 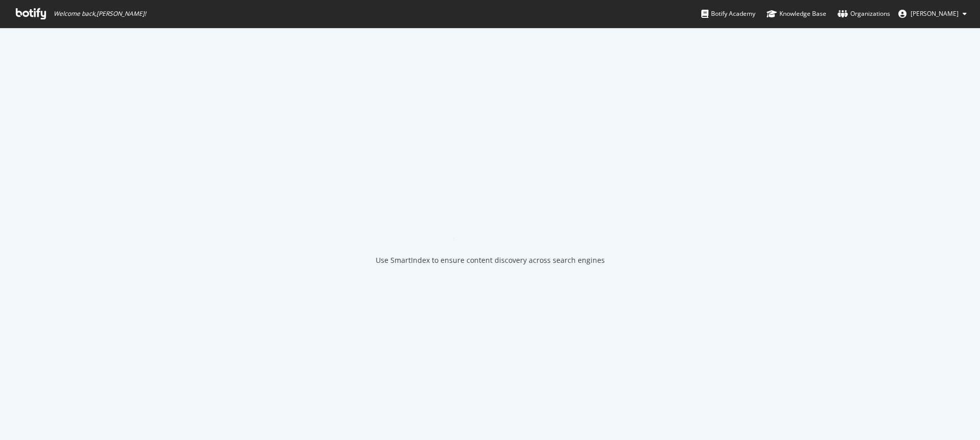 What do you see at coordinates (490, 220) in the screenshot?
I see `div: animation` at bounding box center [490, 220].